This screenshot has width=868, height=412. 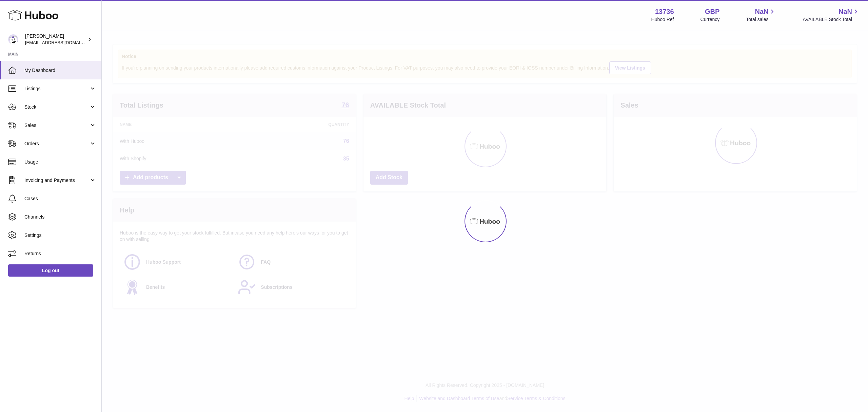 What do you see at coordinates (60, 217) in the screenshot?
I see `span: Channels` at bounding box center [60, 217].